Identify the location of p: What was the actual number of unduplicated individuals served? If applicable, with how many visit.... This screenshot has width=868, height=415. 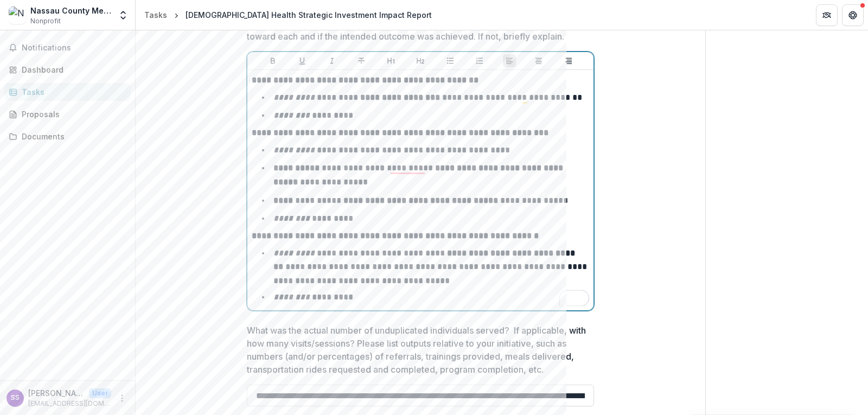
(417, 349).